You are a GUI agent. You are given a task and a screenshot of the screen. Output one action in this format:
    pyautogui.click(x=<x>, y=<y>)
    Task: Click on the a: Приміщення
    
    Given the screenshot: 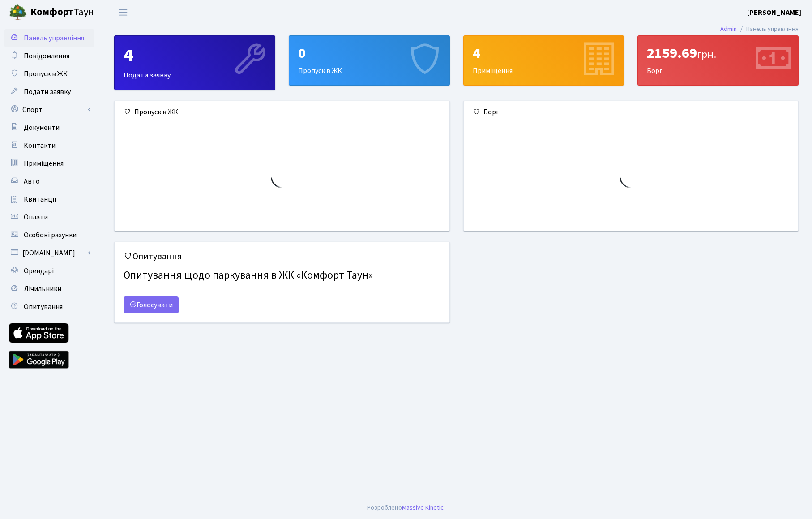 What is the action you would take?
    pyautogui.click(x=49, y=163)
    